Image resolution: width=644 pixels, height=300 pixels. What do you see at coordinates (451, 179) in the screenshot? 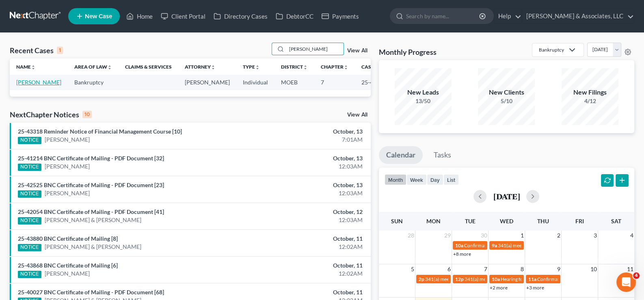
I see `button: list` at bounding box center [451, 179].